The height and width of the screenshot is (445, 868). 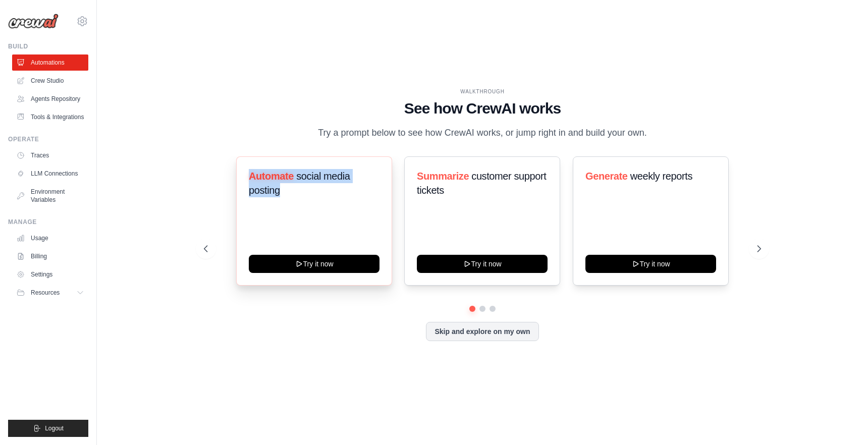 I want to click on a: Automations, so click(x=50, y=63).